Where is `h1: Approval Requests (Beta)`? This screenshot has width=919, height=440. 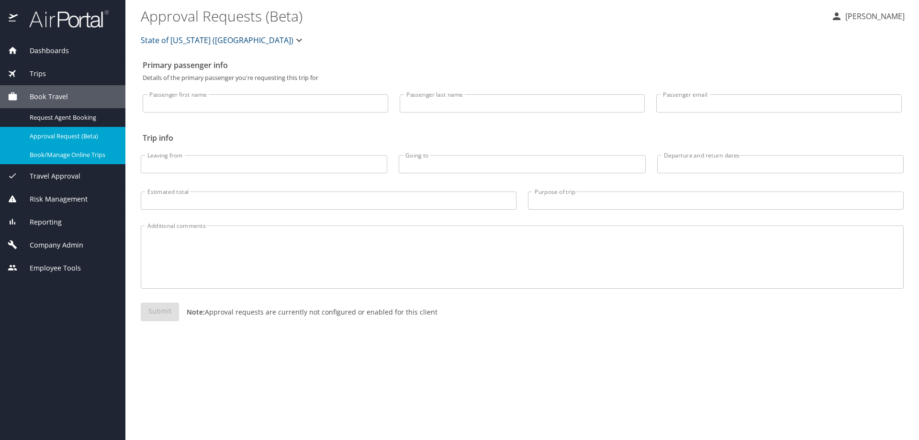 h1: Approval Requests (Beta) is located at coordinates (482, 16).